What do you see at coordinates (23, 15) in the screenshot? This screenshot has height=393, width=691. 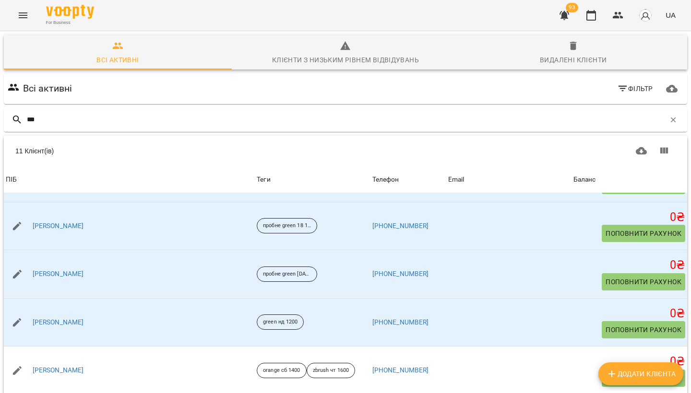 I see `button: Menu` at bounding box center [23, 15].